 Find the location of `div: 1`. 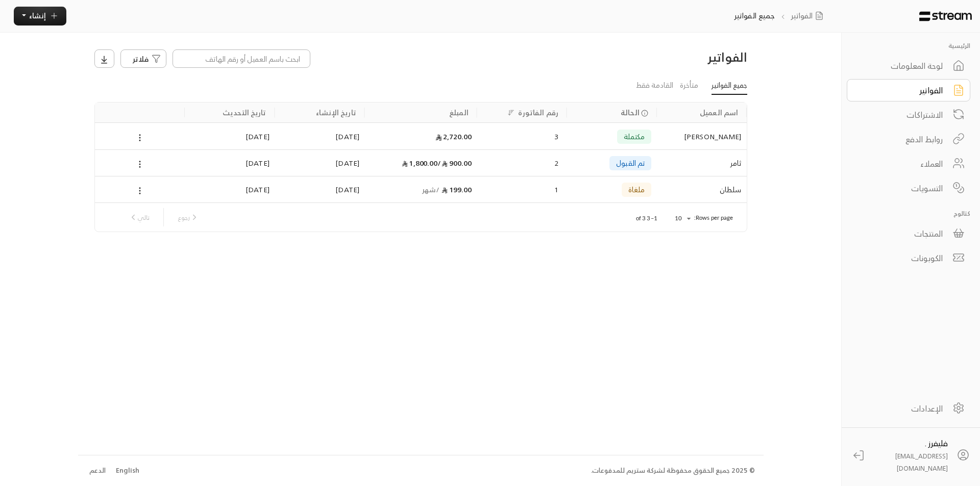

div: 1 is located at coordinates (522, 189).